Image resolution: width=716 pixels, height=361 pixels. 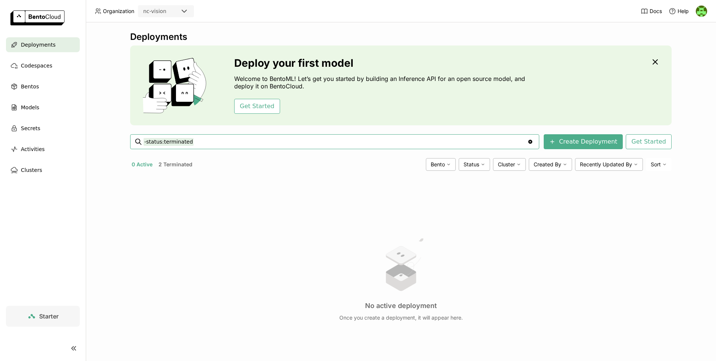 I want to click on a: Activities, so click(x=43, y=149).